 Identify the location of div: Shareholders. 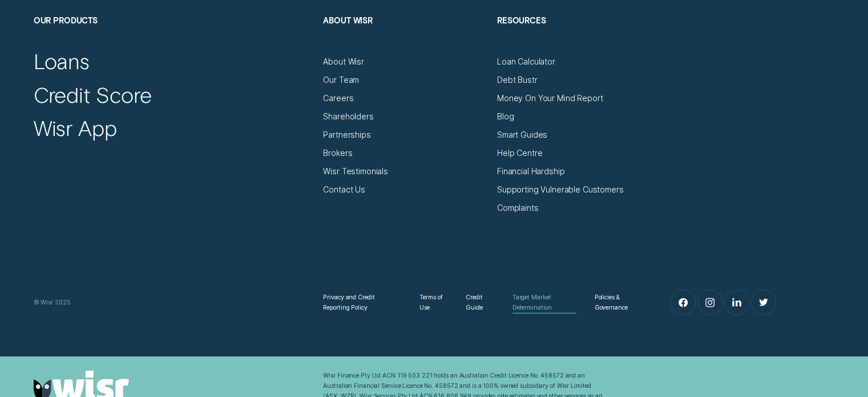
(348, 117).